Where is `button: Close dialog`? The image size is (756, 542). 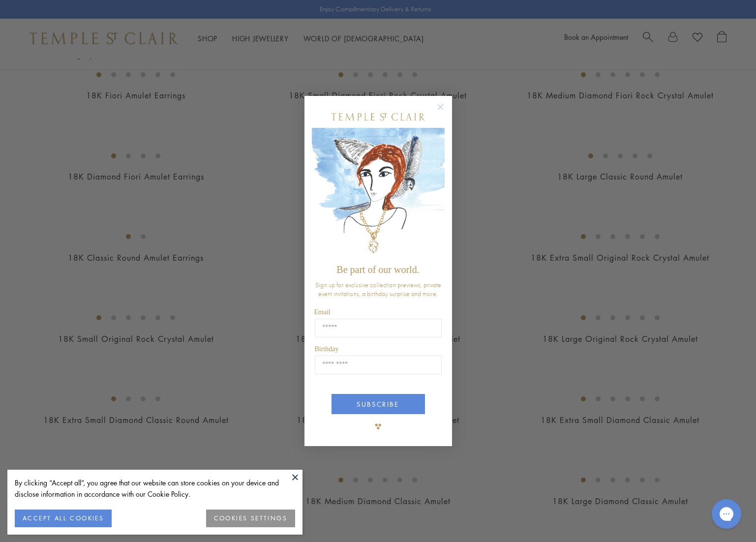
button: Close dialog is located at coordinates (445, 112).